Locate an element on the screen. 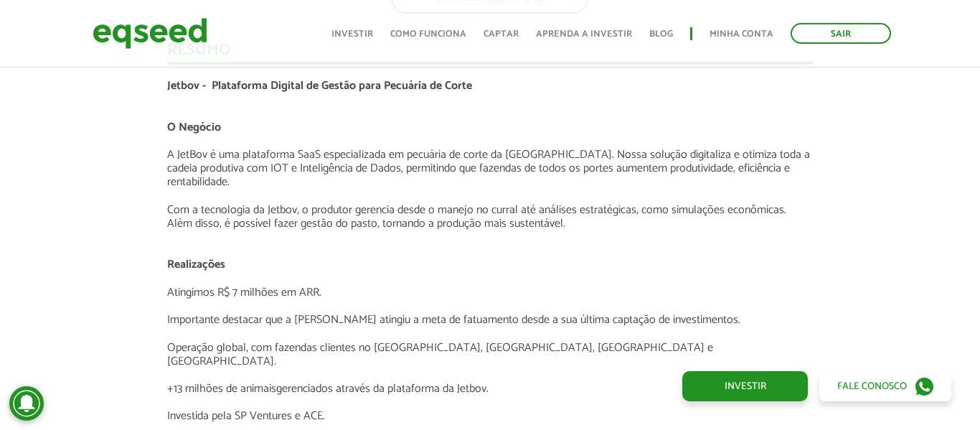 The height and width of the screenshot is (430, 980). a: Blog is located at coordinates (661, 33).